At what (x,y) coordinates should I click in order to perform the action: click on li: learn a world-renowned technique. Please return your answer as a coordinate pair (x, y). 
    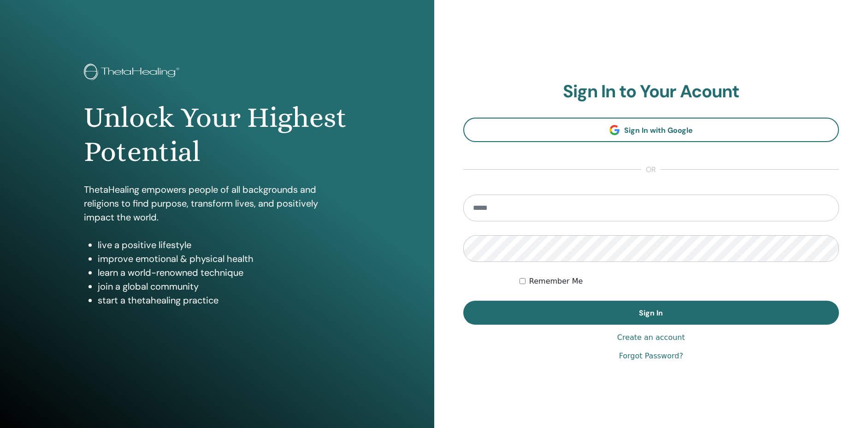
    Looking at the image, I should click on (224, 273).